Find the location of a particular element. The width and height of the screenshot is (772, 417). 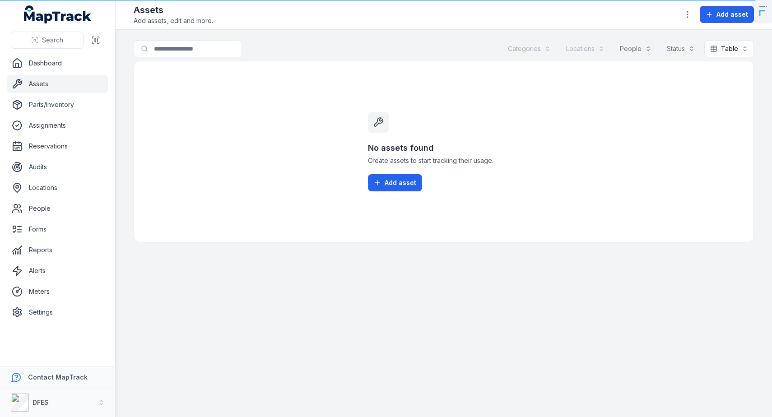

a: Forms is located at coordinates (57, 229).